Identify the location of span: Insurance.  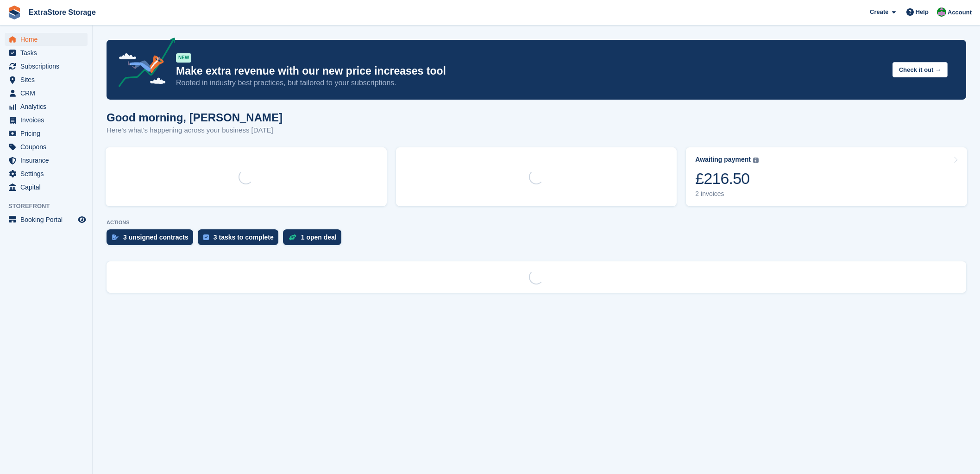
(48, 160).